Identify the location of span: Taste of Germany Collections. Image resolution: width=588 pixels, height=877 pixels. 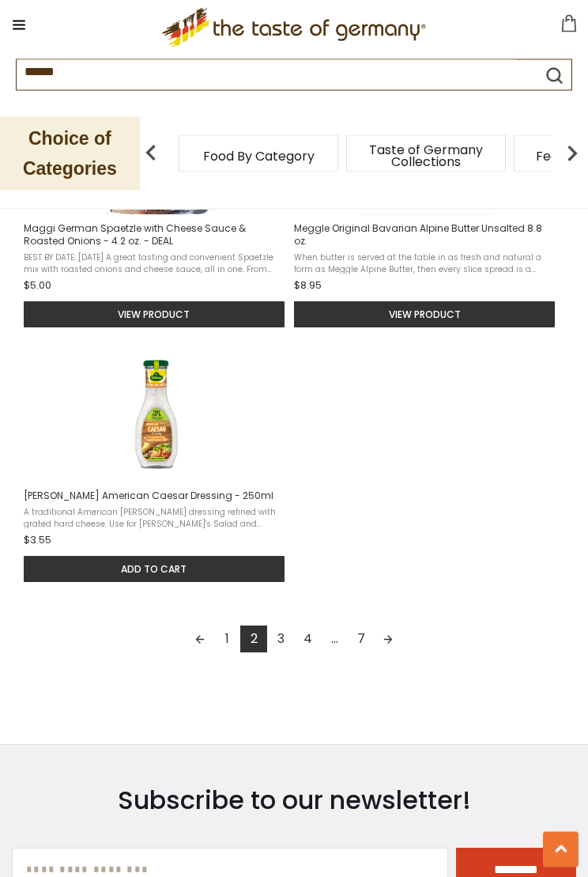
(426, 156).